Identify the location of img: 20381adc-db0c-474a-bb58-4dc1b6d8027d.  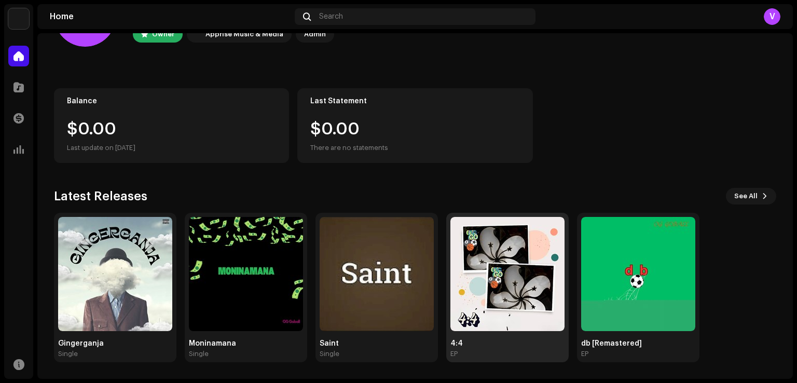
(115, 274).